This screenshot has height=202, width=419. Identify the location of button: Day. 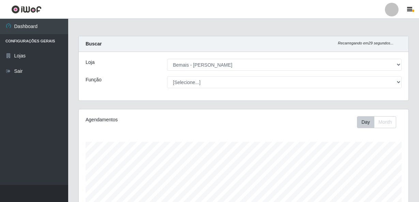
(366, 122).